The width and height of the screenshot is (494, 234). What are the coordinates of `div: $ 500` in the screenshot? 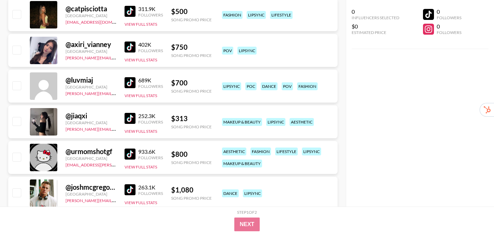 It's located at (192, 11).